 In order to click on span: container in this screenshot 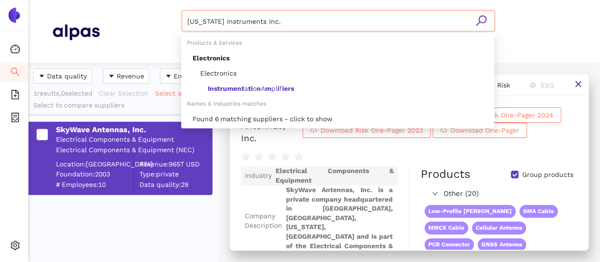, I will do `click(15, 119)`.